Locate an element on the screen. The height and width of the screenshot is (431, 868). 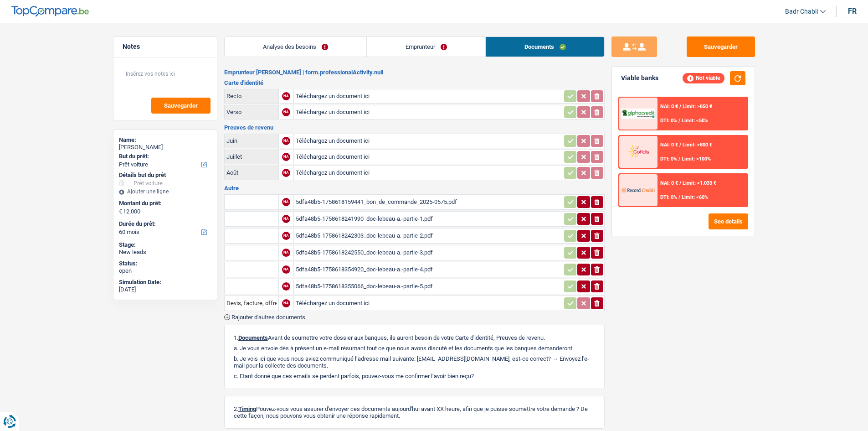
p: 2. Pouvez-vous vous assurer d'envoyer ces documents aujourd'hui avant XX heure, afin que je puiss... is located at coordinates (414, 412).